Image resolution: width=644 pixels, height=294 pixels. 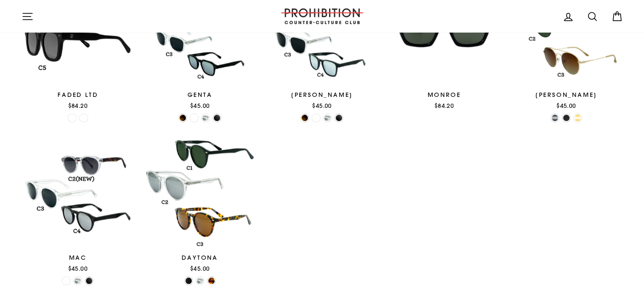 I want to click on img: PROHIBITION COUNTER-CULTURE CLUB, so click(x=322, y=16).